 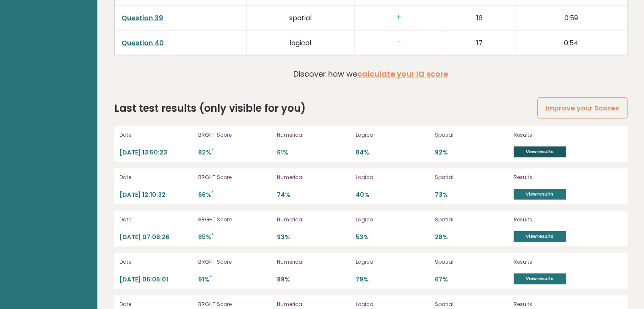 What do you see at coordinates (300, 42) in the screenshot?
I see `td: logical` at bounding box center [300, 42].